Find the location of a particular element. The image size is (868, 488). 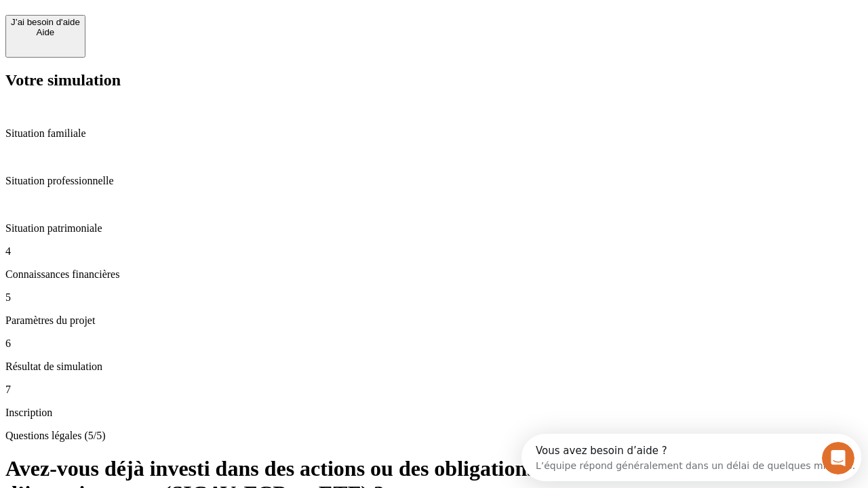

p: 4 is located at coordinates (434, 251).